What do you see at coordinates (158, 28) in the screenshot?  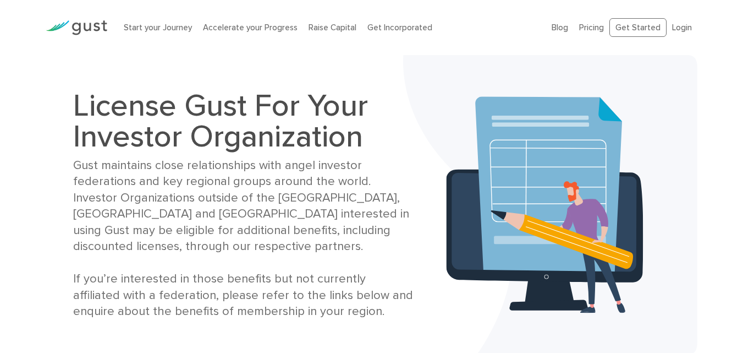 I see `a: Start your Journey` at bounding box center [158, 28].